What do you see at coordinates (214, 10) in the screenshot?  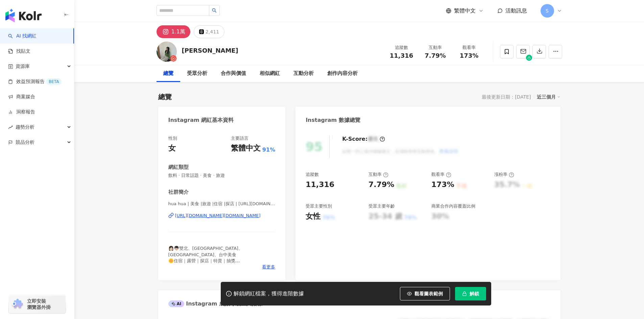 I see `span: search` at bounding box center [214, 10].